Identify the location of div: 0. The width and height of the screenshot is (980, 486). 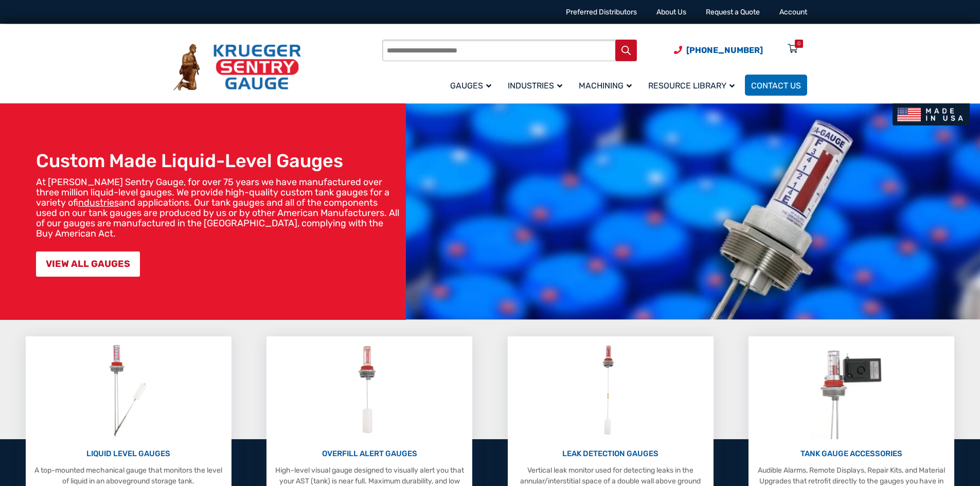
(799, 44).